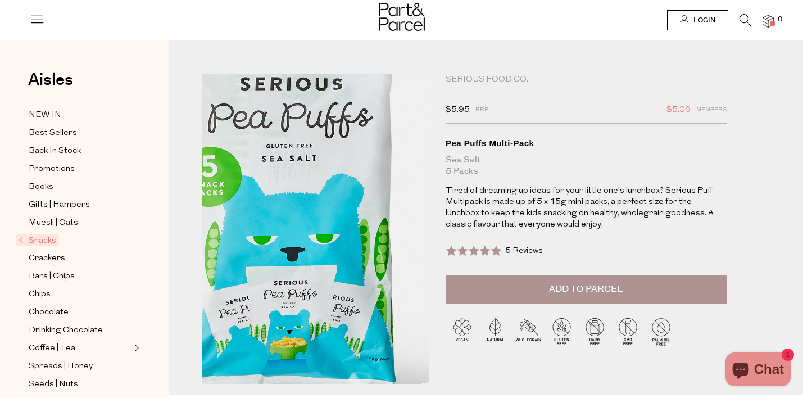 This screenshot has width=803, height=398. Describe the element at coordinates (661, 331) in the screenshot. I see `img: P_P-ICONS-Live_Bec_V11_Palm_Oil_Free.svg` at that location.